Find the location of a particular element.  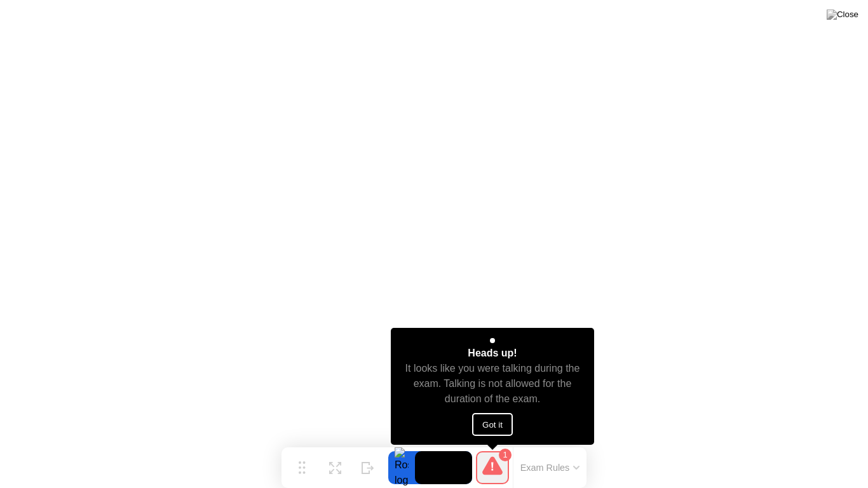

img: Close is located at coordinates (843, 15).